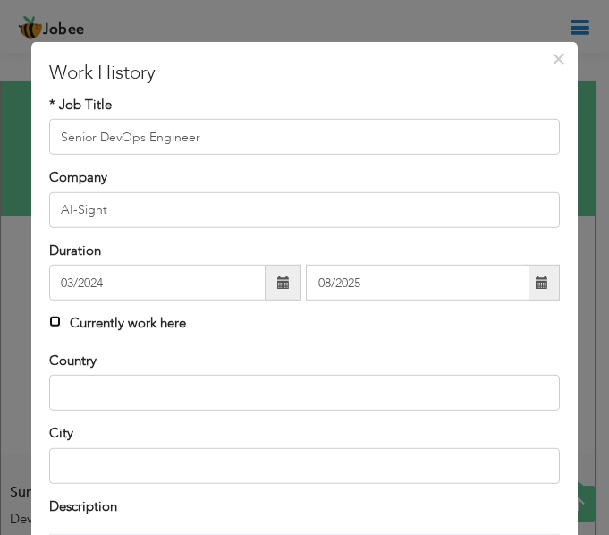  What do you see at coordinates (418, 283) in the screenshot?
I see `input: Present` at bounding box center [418, 283].